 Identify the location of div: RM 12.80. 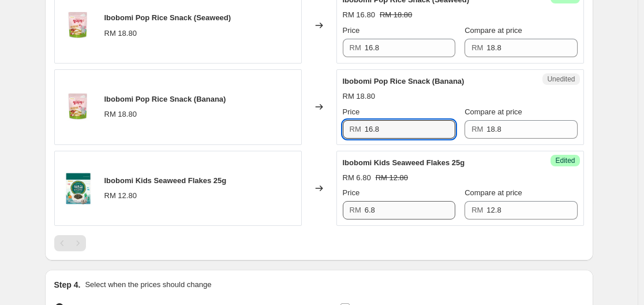
(121, 195).